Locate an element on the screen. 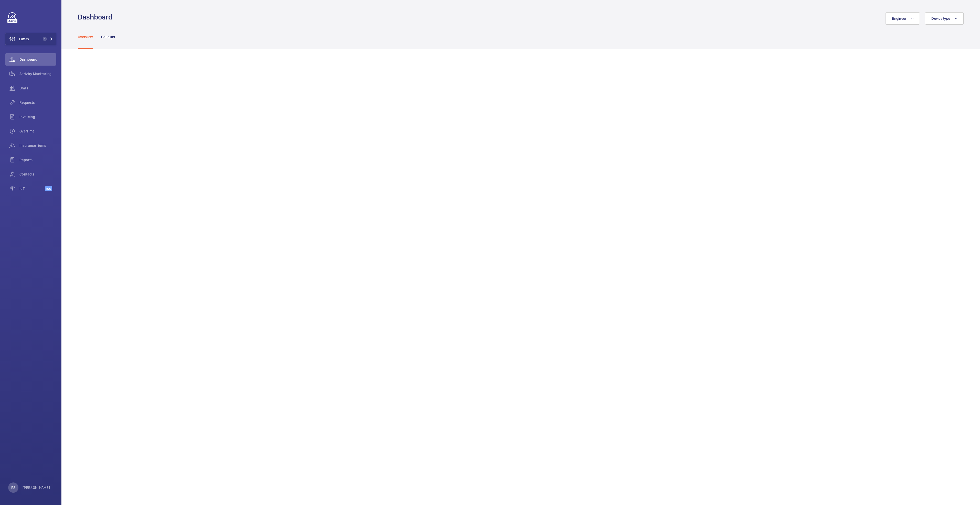  p: Callouts is located at coordinates (108, 37).